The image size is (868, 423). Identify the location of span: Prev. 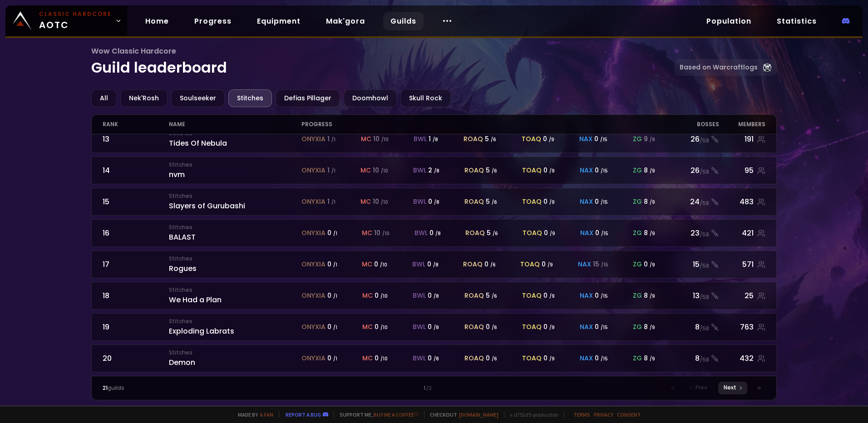
(702, 388).